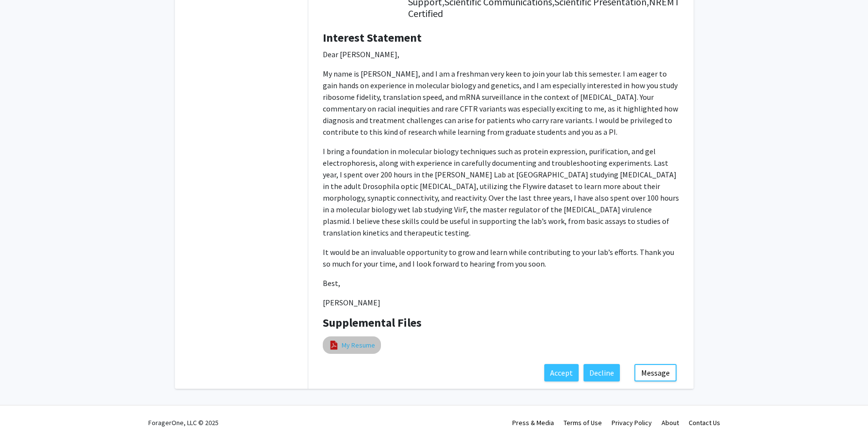  Describe the element at coordinates (670, 422) in the screenshot. I see `a: About` at that location.